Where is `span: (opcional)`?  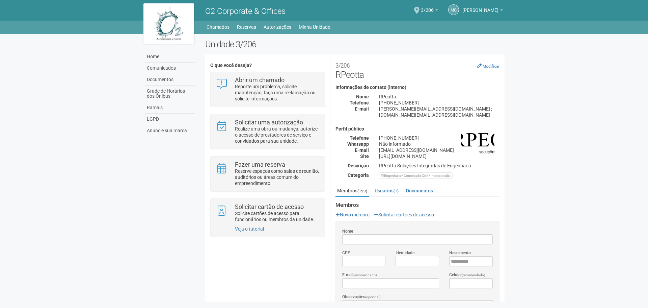 span: (opcional) is located at coordinates (373, 296).